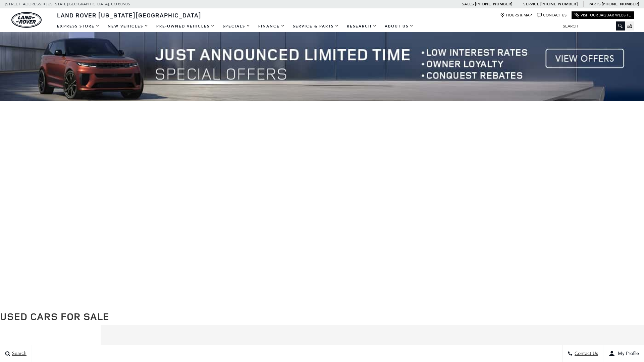 The width and height of the screenshot is (644, 362). Describe the element at coordinates (627, 354) in the screenshot. I see `span: My Profile` at that location.